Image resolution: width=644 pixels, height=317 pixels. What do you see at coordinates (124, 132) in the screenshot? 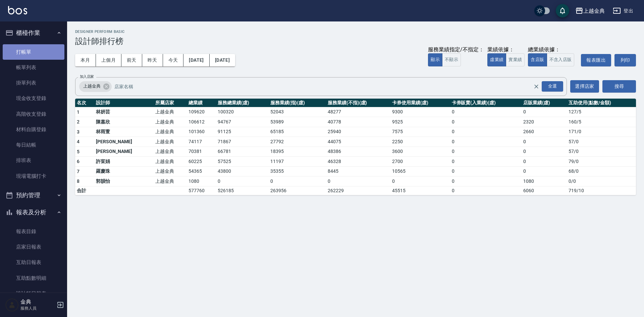
I see `td: 林雨萱` at bounding box center [124, 132].